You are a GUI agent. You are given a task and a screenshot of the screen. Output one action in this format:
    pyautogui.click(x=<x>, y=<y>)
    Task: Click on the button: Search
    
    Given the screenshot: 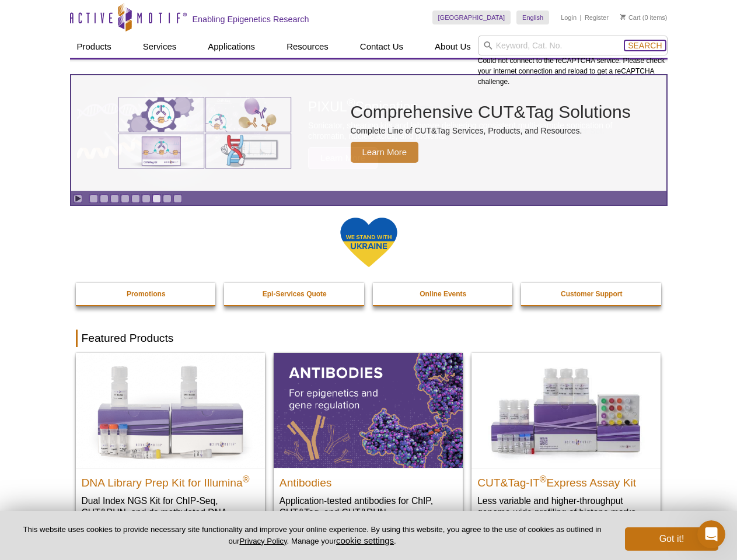 What is the action you would take?
    pyautogui.click(x=645, y=46)
    